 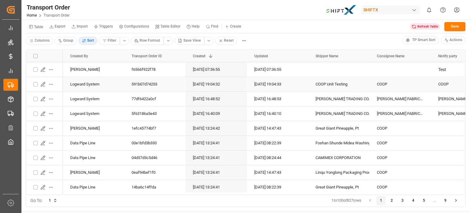 I want to click on button: Columns, so click(x=39, y=41).